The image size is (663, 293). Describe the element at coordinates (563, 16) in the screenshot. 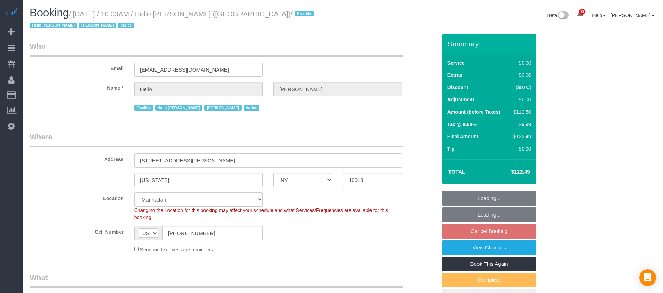

I see `img: New interface` at that location.